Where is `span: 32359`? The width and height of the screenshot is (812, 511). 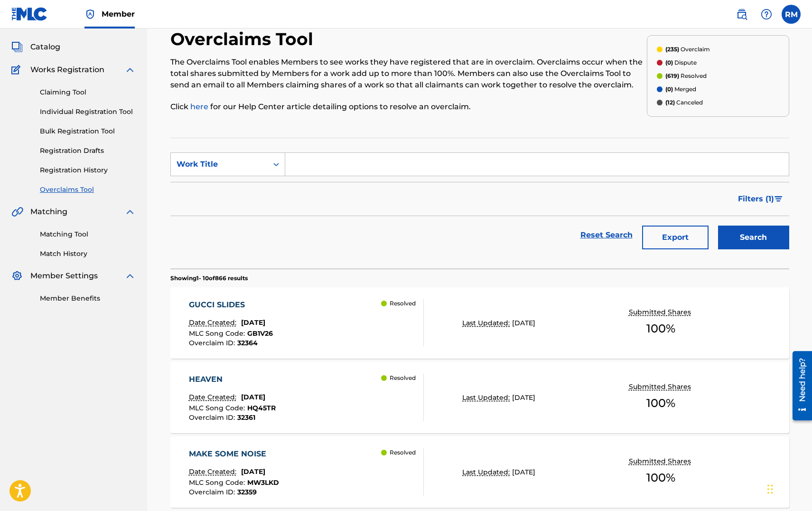 span: 32359 is located at coordinates (247, 492).